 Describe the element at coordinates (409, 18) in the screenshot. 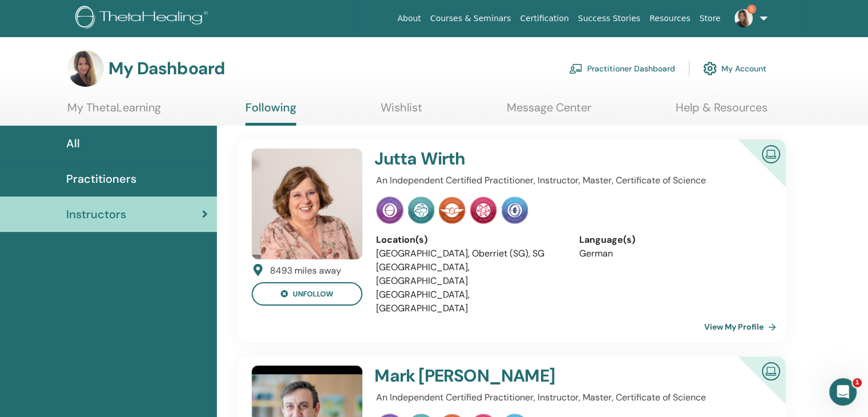

I see `a: About` at that location.